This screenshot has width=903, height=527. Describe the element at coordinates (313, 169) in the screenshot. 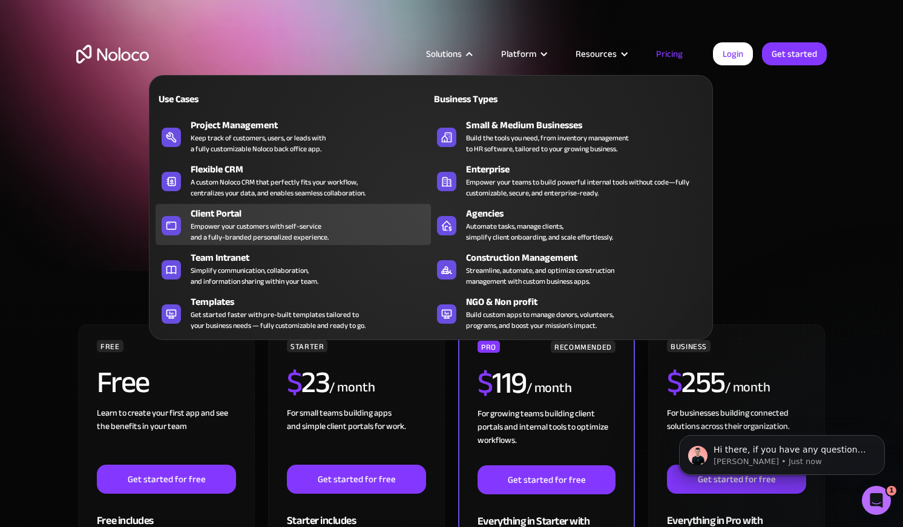

I see `div: Flexible CRM` at that location.